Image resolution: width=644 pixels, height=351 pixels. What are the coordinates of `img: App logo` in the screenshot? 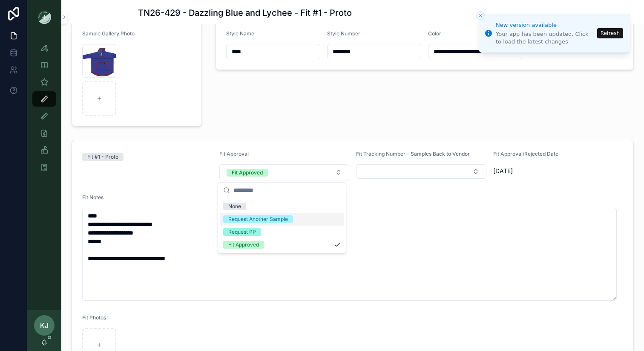 It's located at (44, 17).